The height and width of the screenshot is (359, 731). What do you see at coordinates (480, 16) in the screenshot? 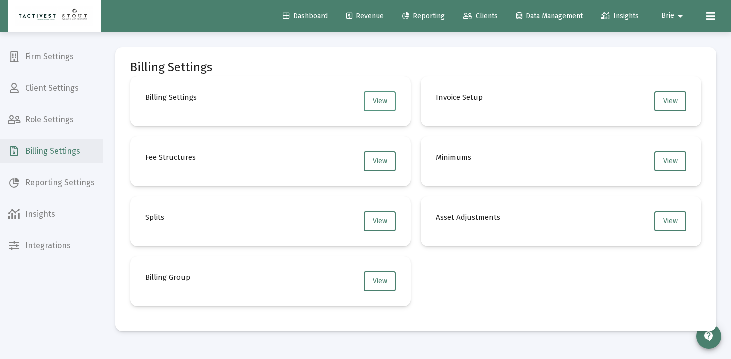
I see `span: Clients` at bounding box center [480, 16].